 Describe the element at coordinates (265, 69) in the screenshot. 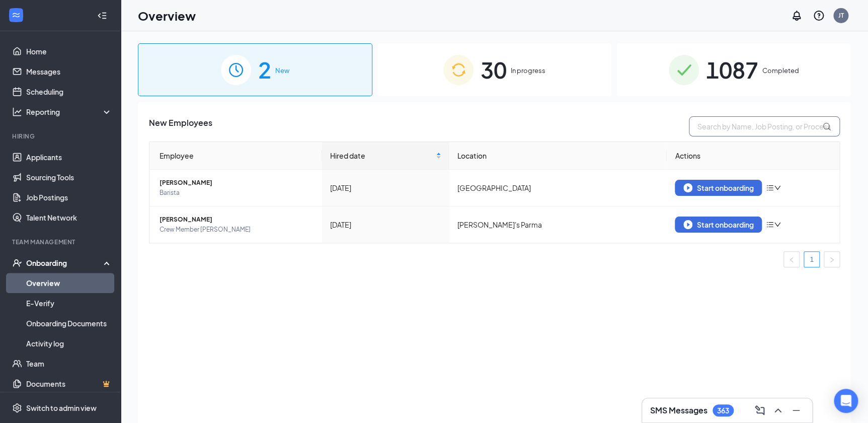

I see `span: 2` at that location.